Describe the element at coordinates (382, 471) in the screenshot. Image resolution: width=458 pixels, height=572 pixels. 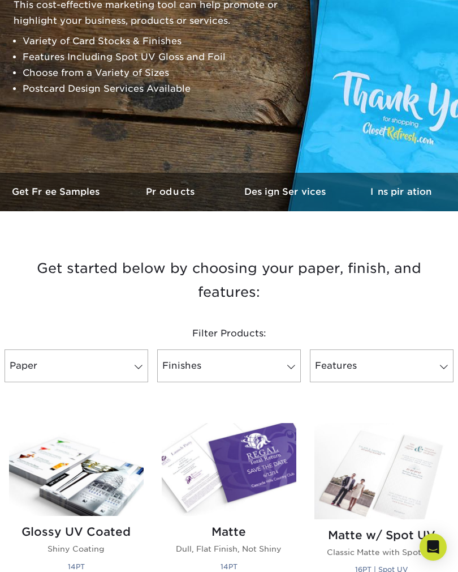
I see `img: Matte w/ Spot UV Postcards` at that location.